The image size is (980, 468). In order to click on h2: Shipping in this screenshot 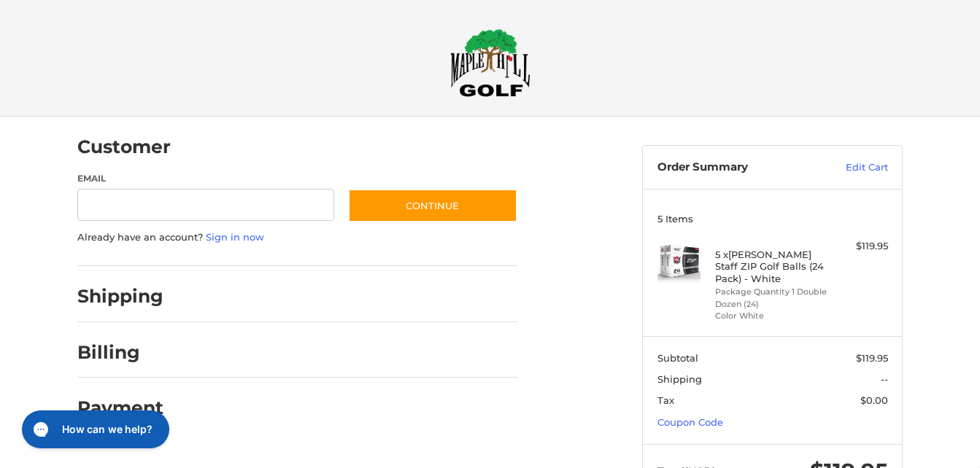, I will do `click(120, 296)`.